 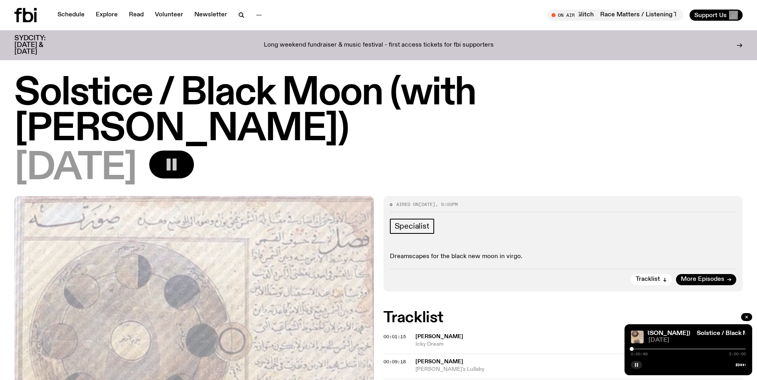 I want to click on a: Newsletter, so click(x=211, y=15).